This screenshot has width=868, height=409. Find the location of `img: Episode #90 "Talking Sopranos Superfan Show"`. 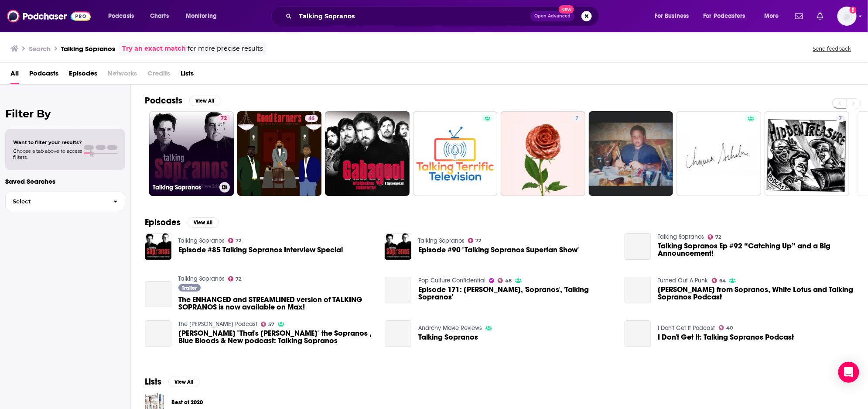

img: Episode #90 "Talking Sopranos Superfan Show" is located at coordinates (398, 246).